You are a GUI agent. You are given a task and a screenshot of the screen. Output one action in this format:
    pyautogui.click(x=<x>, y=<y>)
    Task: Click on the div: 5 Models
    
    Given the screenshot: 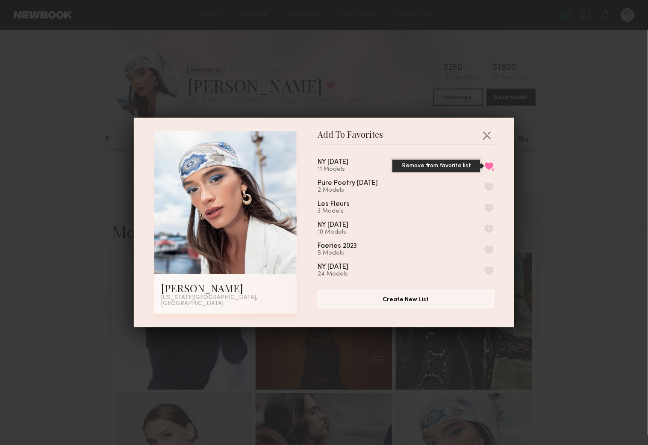 What is the action you would take?
    pyautogui.click(x=348, y=253)
    